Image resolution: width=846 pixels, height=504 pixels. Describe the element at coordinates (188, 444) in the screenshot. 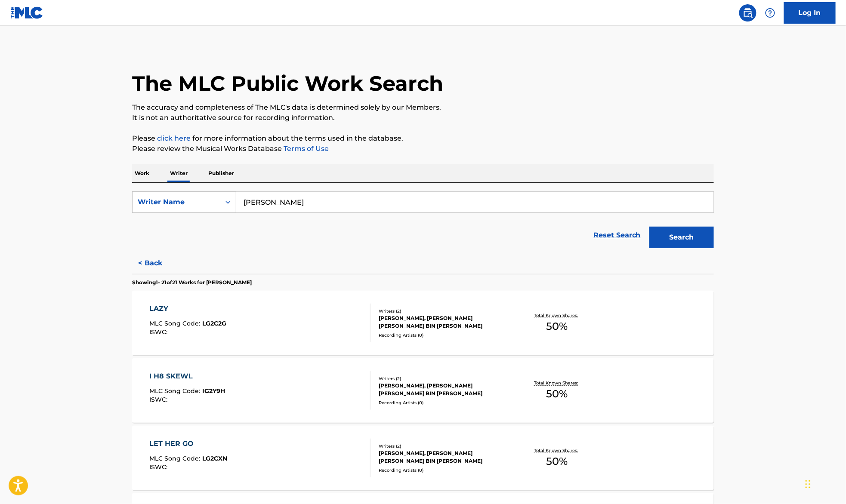

I see `div: LET HER GO` at that location.